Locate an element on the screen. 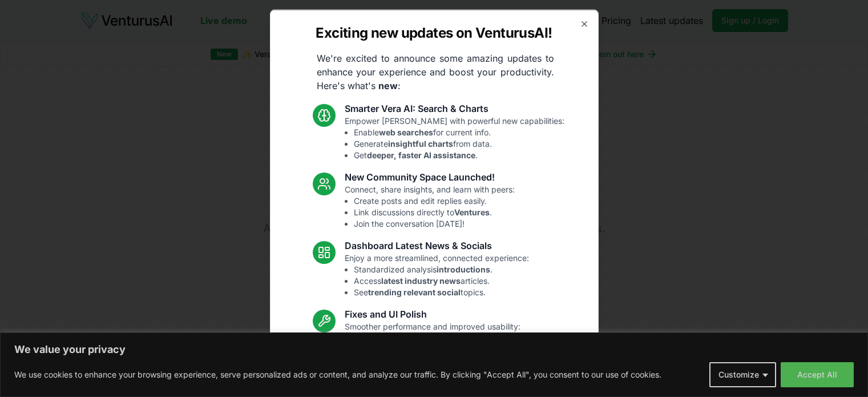  li: Standardized analysis . is located at coordinates (442, 269).